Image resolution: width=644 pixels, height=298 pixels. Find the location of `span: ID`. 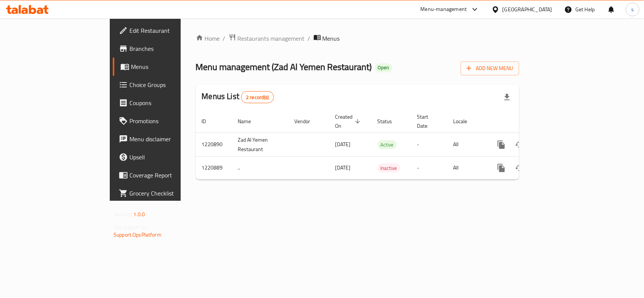

span: ID is located at coordinates (209, 121).